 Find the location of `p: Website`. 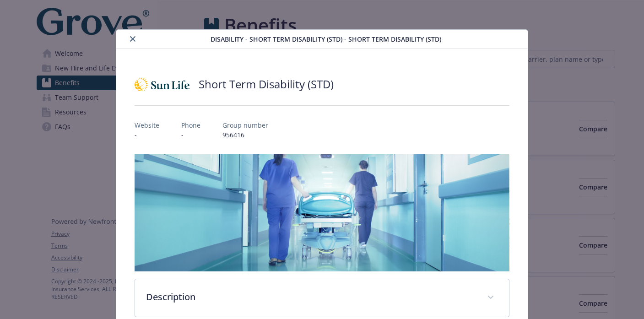

p: Website is located at coordinates (147, 125).